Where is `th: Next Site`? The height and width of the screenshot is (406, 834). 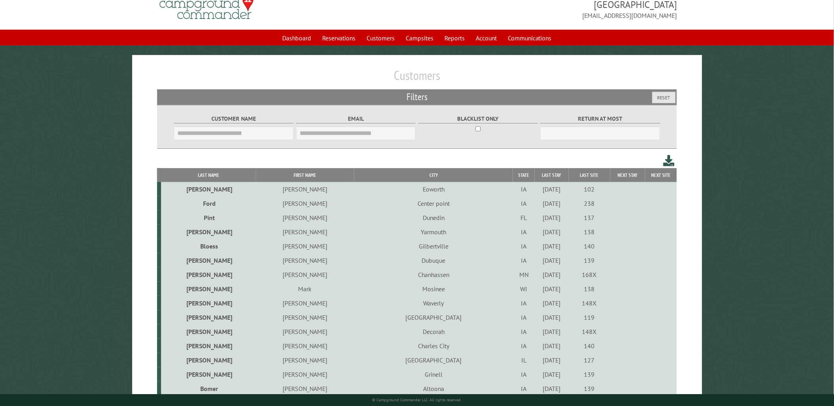 th: Next Site is located at coordinates (661, 175).